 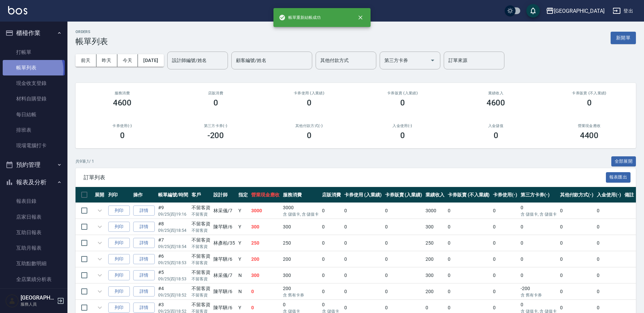 What do you see at coordinates (265, 195) in the screenshot?
I see `th: 營業現金應收` at bounding box center [265, 195].